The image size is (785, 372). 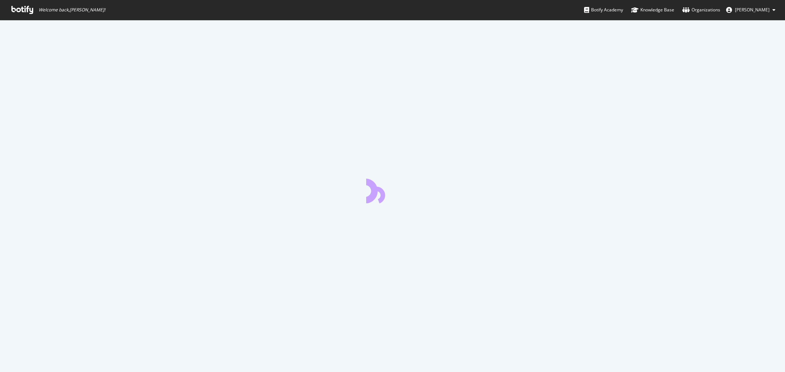 What do you see at coordinates (393, 190) in the screenshot?
I see `div: animation` at bounding box center [393, 190].